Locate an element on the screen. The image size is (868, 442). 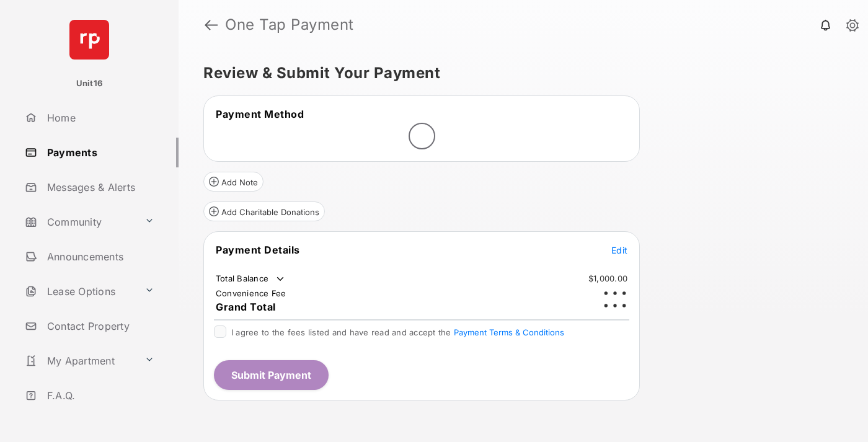
img: svg+xml;base64,PHN2ZyB4bWxucz0iaHR0cDovL3d3dy53My5vcmcvMjAwMC9zdmciIHdpZHRoPSI2NCIgaGVpZ2h0PSI2NC... is located at coordinates (90, 40).